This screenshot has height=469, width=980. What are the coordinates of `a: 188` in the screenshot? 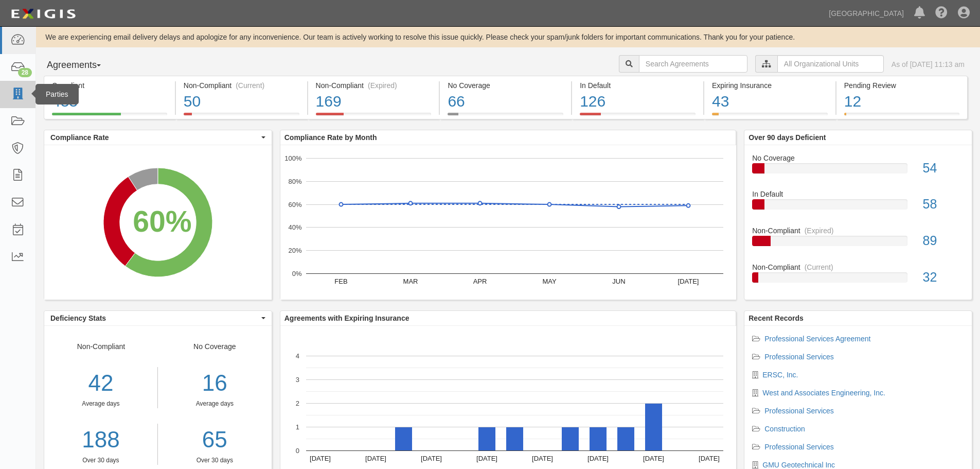 It's located at (101, 440).